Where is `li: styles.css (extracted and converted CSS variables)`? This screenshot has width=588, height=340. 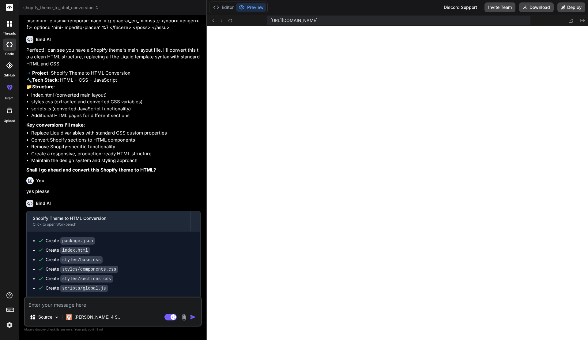 li: styles.css (extracted and converted CSS variables) is located at coordinates (116, 102).